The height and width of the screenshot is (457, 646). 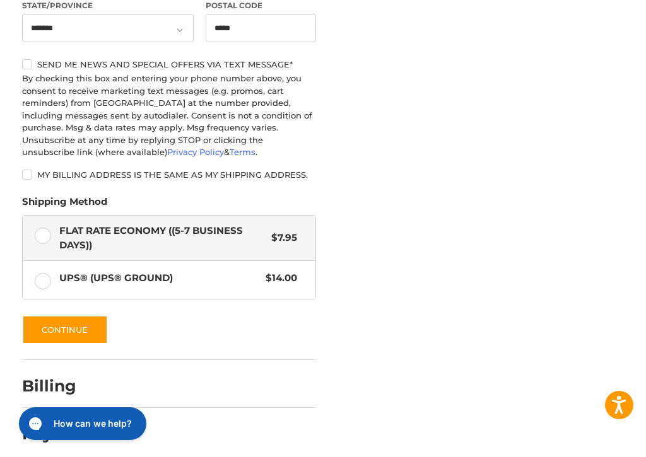 What do you see at coordinates (80, 21) in the screenshot?
I see `h1: How can we help?` at bounding box center [80, 21].